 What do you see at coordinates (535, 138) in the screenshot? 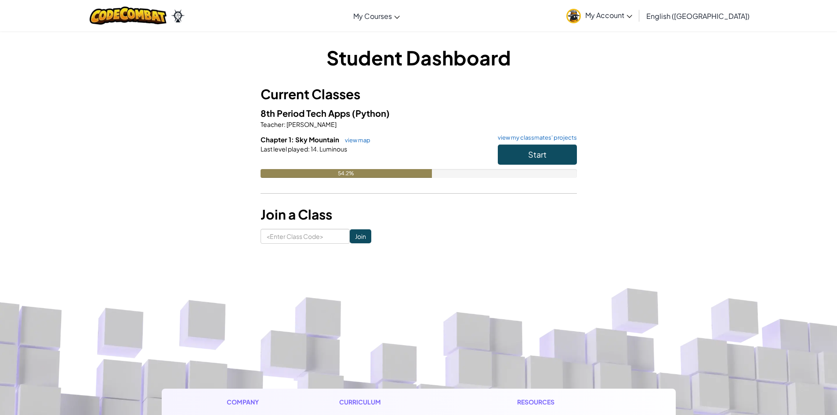
I see `a: view my classmates' projects` at bounding box center [535, 138].